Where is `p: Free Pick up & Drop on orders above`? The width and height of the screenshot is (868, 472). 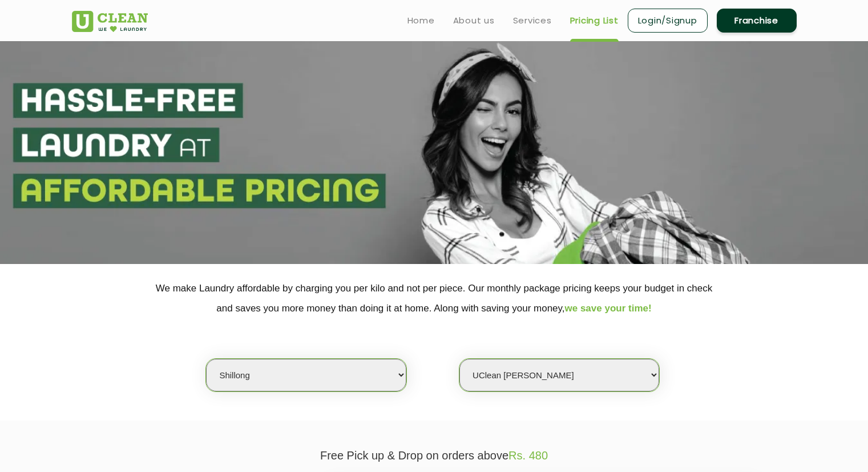 p: Free Pick up & Drop on orders above is located at coordinates (434, 455).